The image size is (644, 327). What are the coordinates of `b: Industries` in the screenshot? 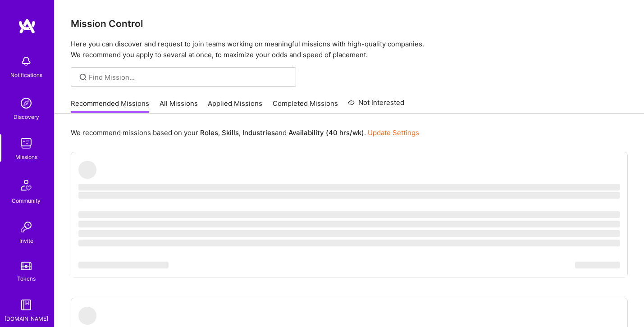 It's located at (259, 133).